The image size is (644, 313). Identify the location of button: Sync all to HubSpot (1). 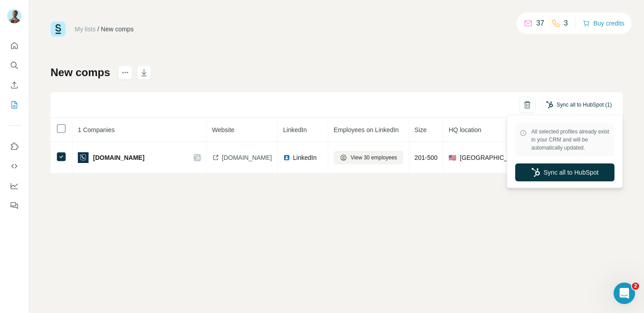
(578, 105).